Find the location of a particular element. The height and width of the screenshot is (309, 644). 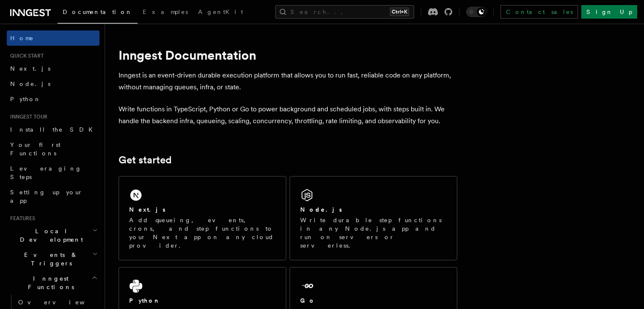

button: Events & Triggers is located at coordinates (53, 259).